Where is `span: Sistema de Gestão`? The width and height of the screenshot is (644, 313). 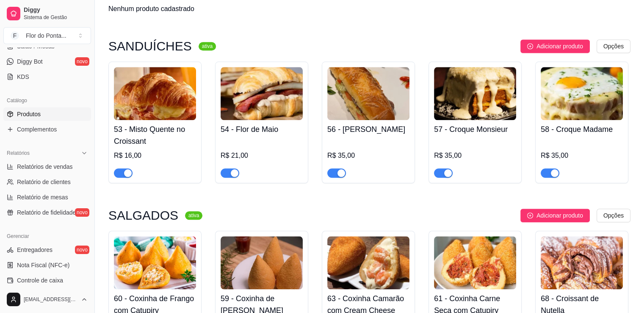 span: Sistema de Gestão is located at coordinates (55, 18).